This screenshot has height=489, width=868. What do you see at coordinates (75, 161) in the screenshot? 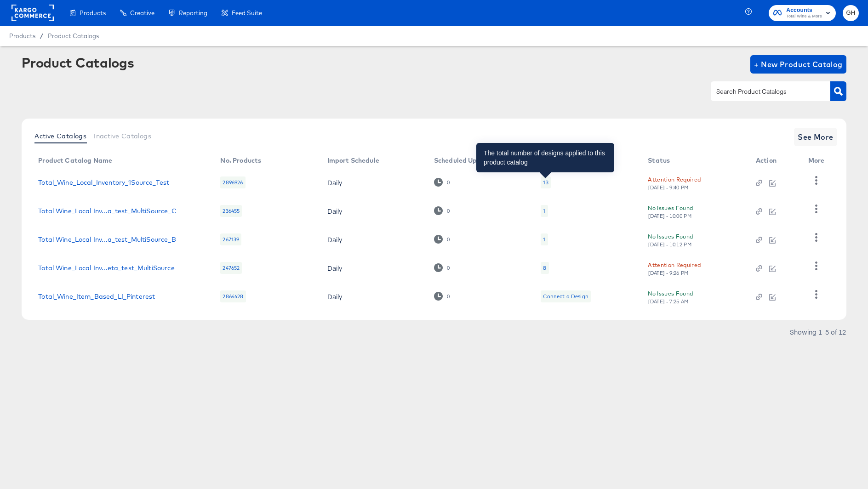
I see `div: Product Catalog Name` at bounding box center [75, 161].